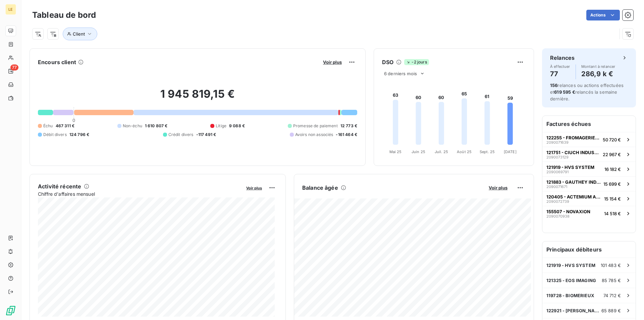 Image resolution: width=644 pixels, height=320 pixels. What do you see at coordinates (395, 152) in the screenshot?
I see `tspan: Mai 25` at bounding box center [395, 152].